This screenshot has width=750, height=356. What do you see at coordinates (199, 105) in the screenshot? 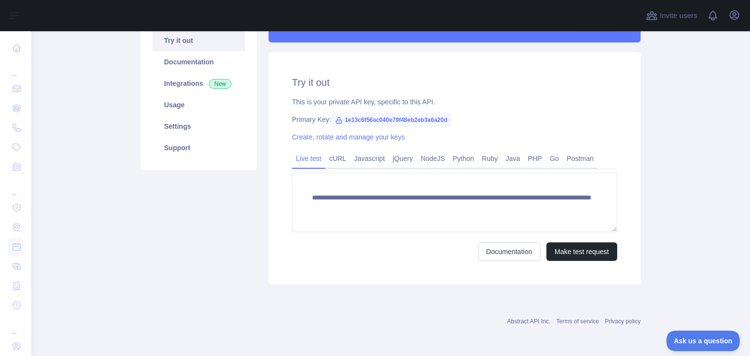
I see `a: Usage` at bounding box center [199, 105].